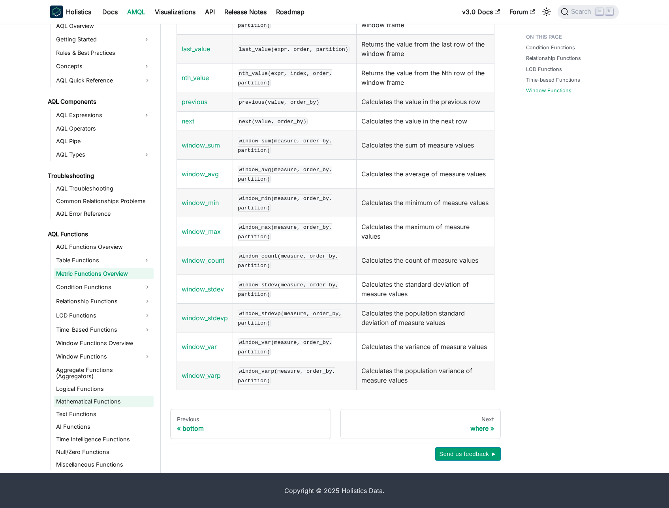  I want to click on a: nth_value, so click(195, 78).